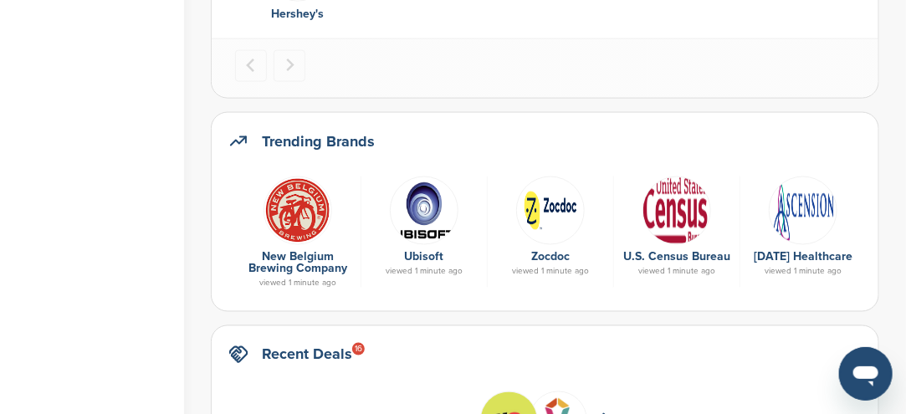 The image size is (906, 414). Describe the element at coordinates (298, 211) in the screenshot. I see `img: Url` at that location.